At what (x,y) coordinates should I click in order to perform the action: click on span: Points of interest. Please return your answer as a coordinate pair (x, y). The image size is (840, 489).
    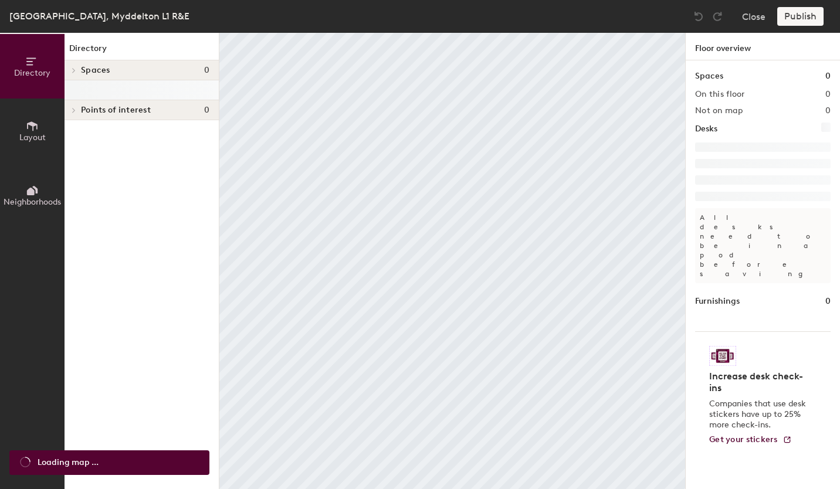
    Looking at the image, I should click on (116, 110).